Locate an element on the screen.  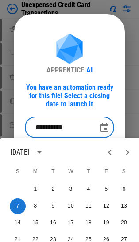
button: 9 is located at coordinates (53, 206).